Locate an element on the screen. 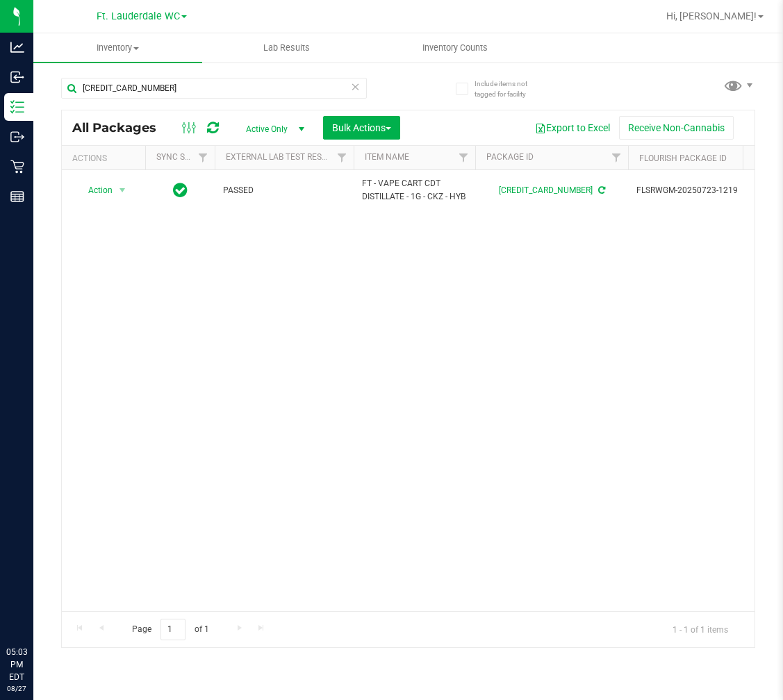 Image resolution: width=783 pixels, height=700 pixels. a: Sync Status is located at coordinates (183, 157).